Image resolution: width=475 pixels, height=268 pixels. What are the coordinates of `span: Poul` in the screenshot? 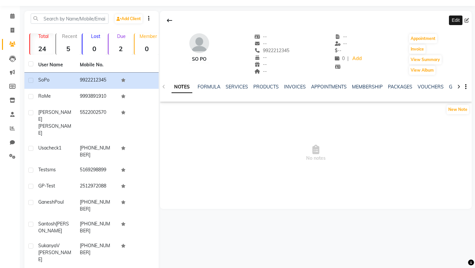 It's located at (59, 202).